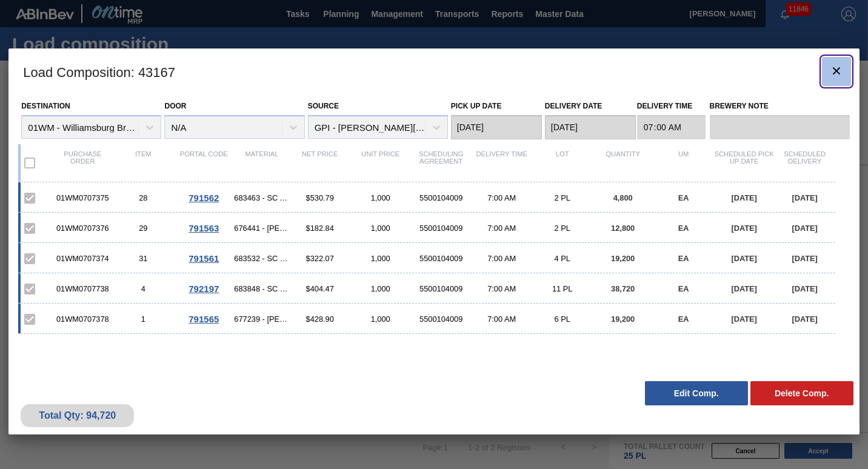 Image resolution: width=868 pixels, height=469 pixels. What do you see at coordinates (323, 106) in the screenshot?
I see `label: Source` at bounding box center [323, 106].